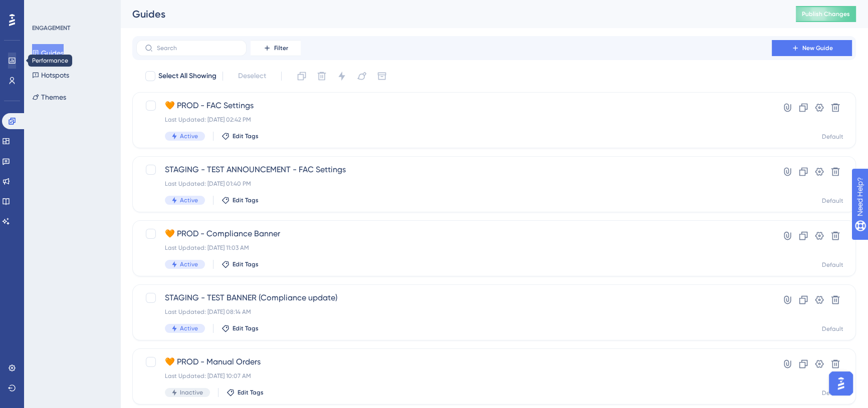 Image resolution: width=868 pixels, height=408 pixels. I want to click on span: STAGING - TEST BANNER (Compliance update), so click(454, 298).